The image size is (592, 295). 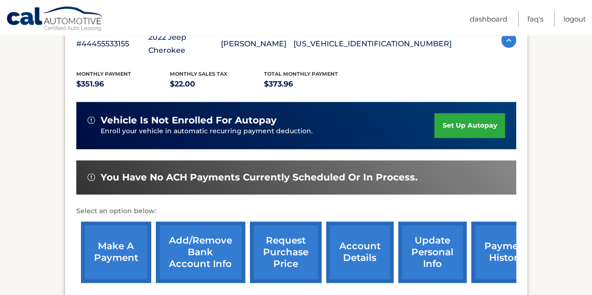 I want to click on span: You have no ACH payments currently scheduled or in process., so click(x=259, y=177).